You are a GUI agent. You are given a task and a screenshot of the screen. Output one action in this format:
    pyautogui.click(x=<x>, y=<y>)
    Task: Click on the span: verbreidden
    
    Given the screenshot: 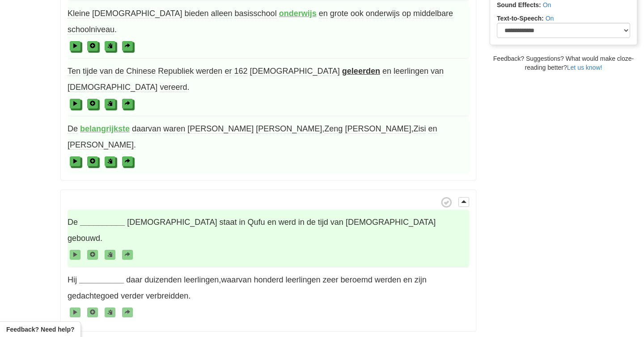 What is the action you would take?
    pyautogui.click(x=166, y=296)
    